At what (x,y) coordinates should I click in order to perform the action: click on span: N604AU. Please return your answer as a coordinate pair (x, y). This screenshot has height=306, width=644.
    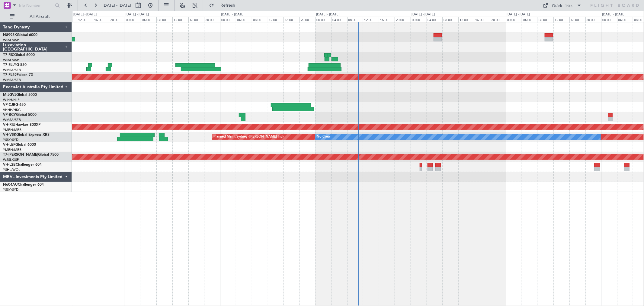
    Looking at the image, I should click on (10, 184).